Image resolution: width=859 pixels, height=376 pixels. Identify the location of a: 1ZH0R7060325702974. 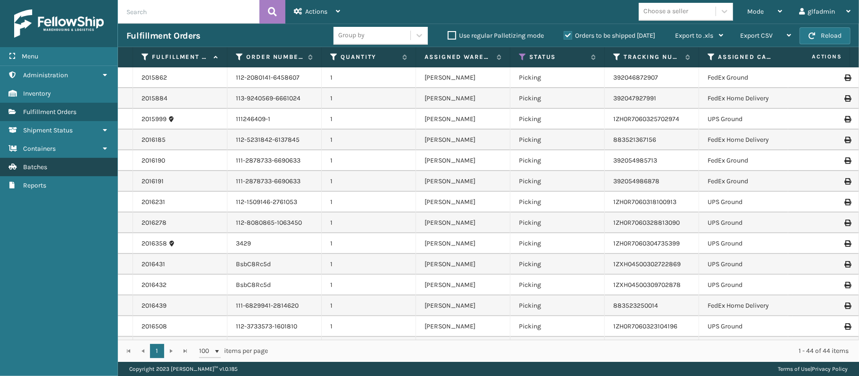
(646, 119).